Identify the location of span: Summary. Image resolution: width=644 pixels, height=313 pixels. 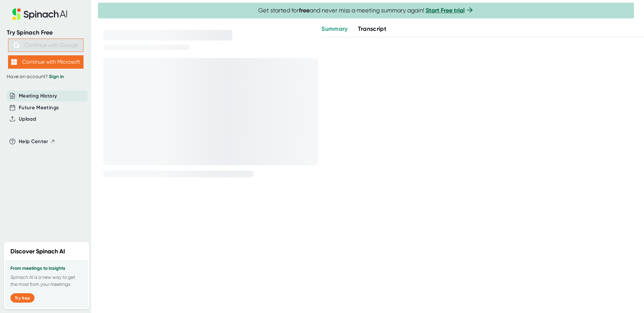
(334, 29).